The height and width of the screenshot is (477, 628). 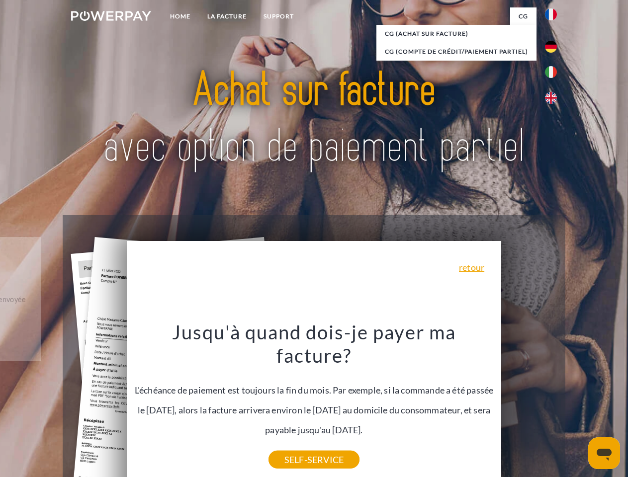 What do you see at coordinates (456, 52) in the screenshot?
I see `a: CG (Compte de crédit/paiement partiel)` at bounding box center [456, 52].